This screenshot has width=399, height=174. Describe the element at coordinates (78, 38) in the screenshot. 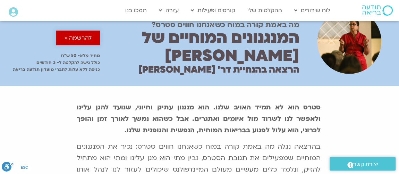

I see `span: להרשמה >` at that location.